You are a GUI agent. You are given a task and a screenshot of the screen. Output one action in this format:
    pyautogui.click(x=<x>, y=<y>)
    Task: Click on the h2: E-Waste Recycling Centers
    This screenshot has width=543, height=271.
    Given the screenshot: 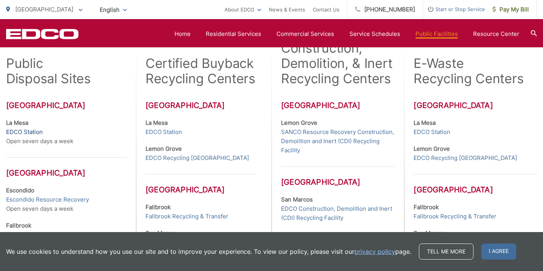 What is the action you would take?
    pyautogui.click(x=469, y=71)
    